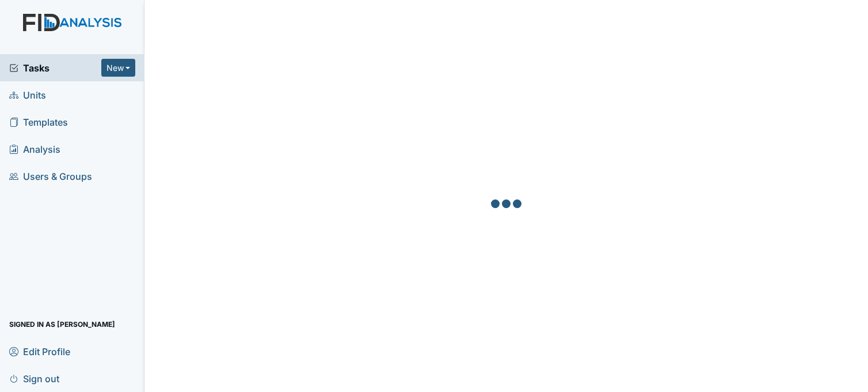  Describe the element at coordinates (27, 94) in the screenshot. I see `span: Units` at that location.